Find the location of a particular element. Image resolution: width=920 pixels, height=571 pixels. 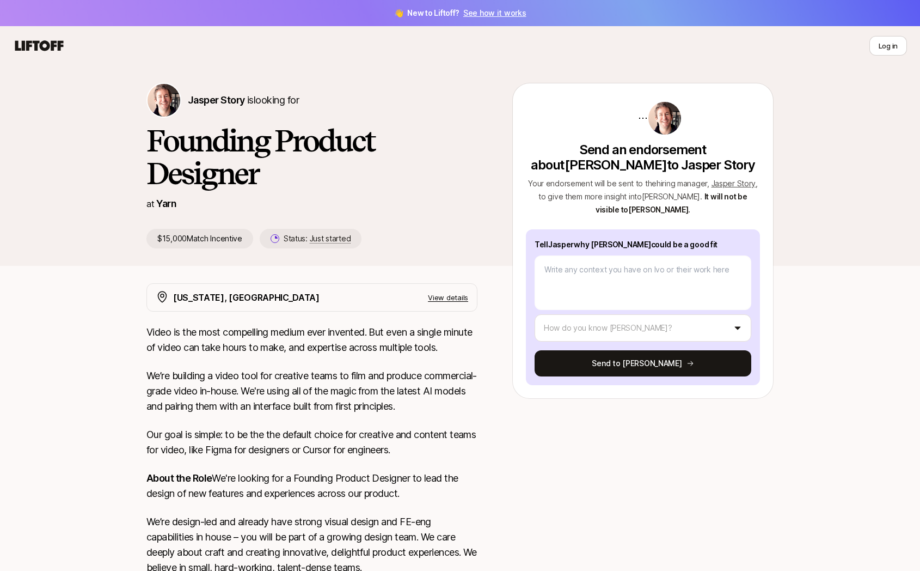

h1: Founding Product Designer is located at coordinates (312, 157).